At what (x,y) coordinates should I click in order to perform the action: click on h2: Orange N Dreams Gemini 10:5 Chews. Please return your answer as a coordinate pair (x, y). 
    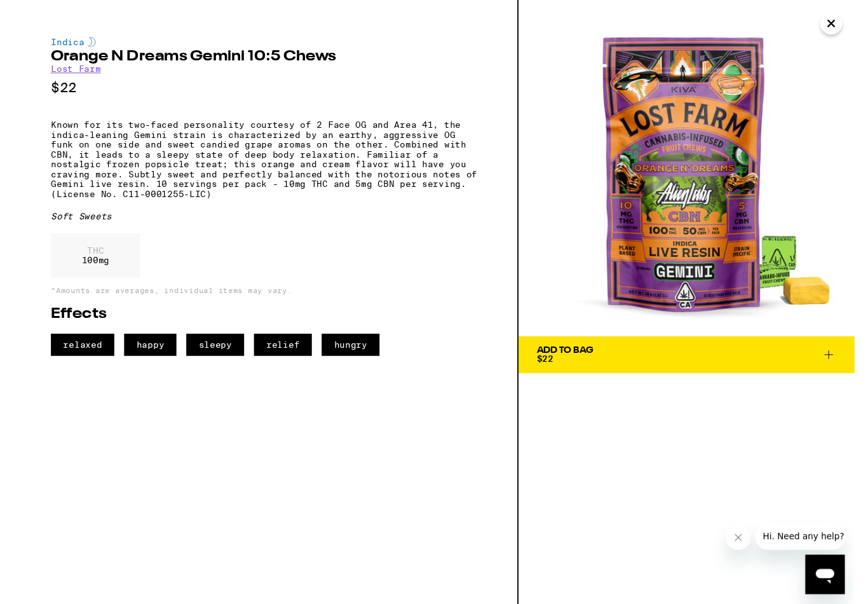
    Looking at the image, I should click on (260, 58).